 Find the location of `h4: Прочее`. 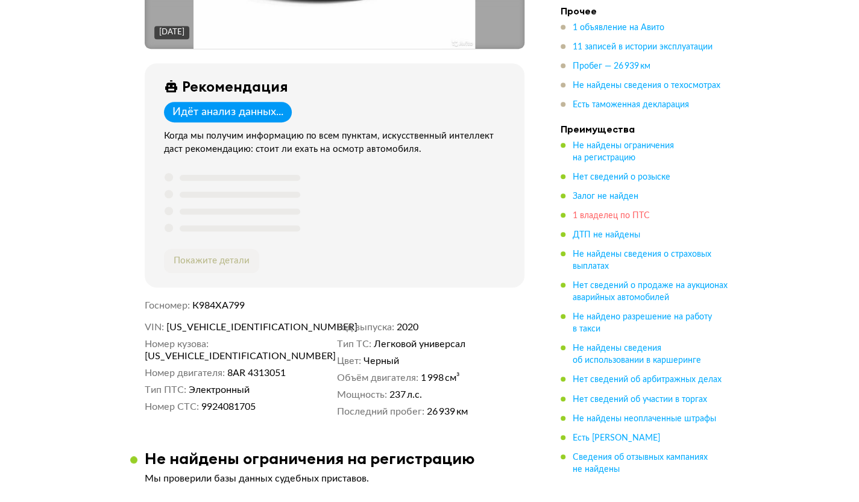

h4: Прочее is located at coordinates (645, 11).